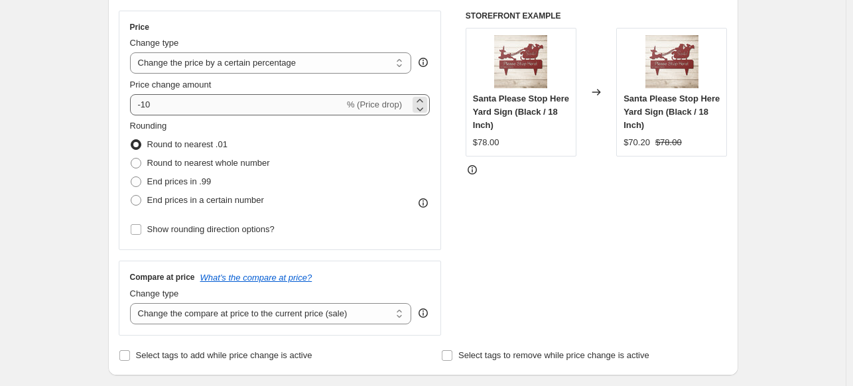  What do you see at coordinates (256, 277) in the screenshot?
I see `i: What's the compare at price?` at bounding box center [256, 277].